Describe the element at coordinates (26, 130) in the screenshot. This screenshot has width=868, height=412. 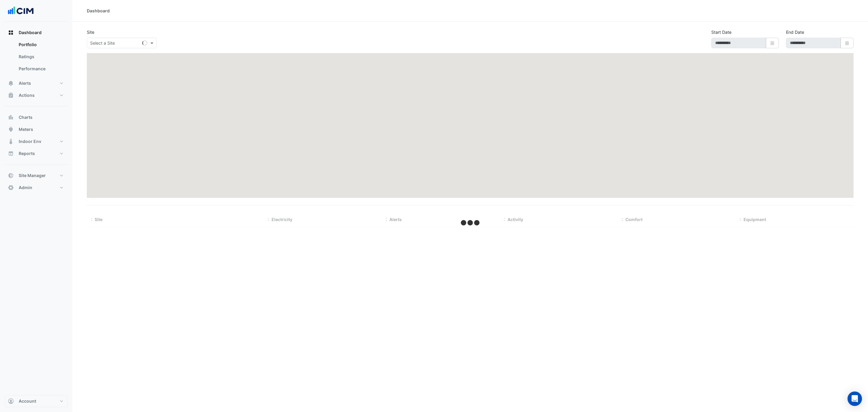
I see `span: Meters` at that location.